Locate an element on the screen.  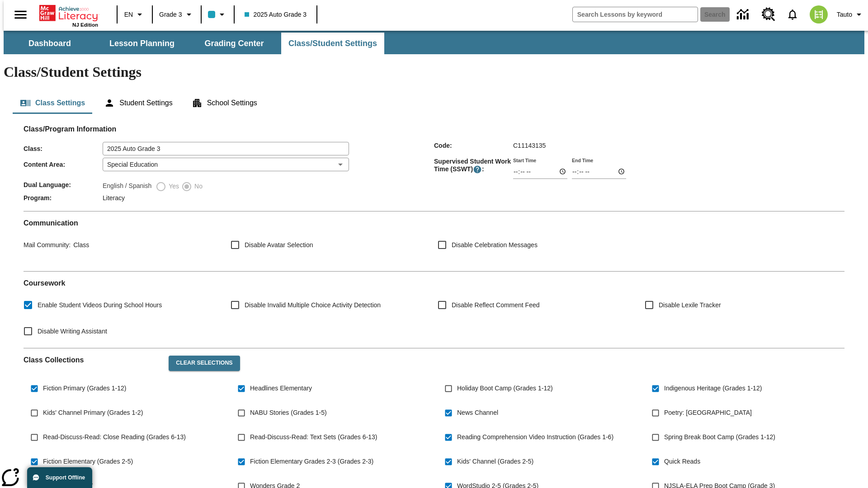
div: Communication is located at coordinates (434, 242).